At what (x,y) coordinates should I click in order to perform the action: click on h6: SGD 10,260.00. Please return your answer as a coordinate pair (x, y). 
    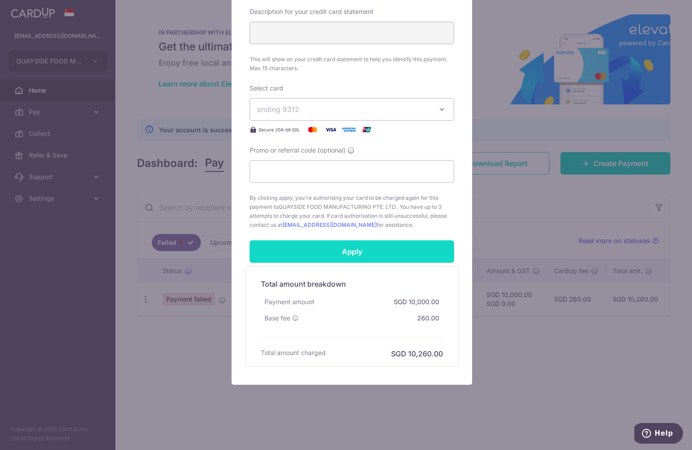
    Looking at the image, I should click on (417, 354).